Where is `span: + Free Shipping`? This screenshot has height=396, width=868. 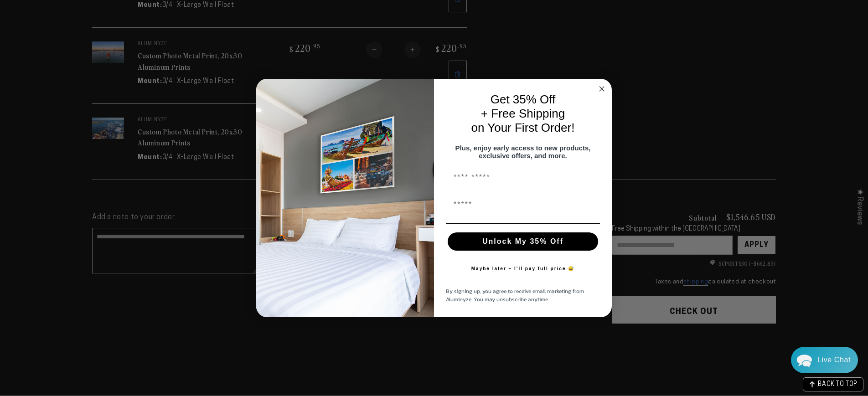 span: + Free Shipping is located at coordinates (523, 113).